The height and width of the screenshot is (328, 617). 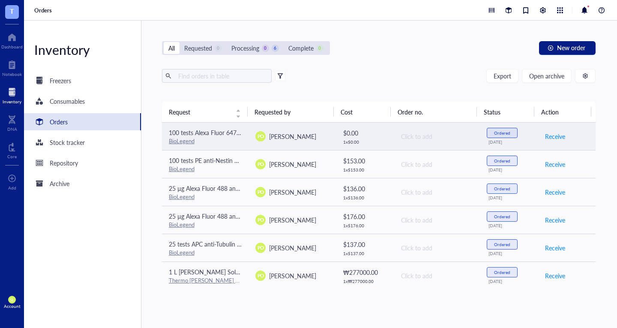 I want to click on span: SL, so click(x=12, y=300).